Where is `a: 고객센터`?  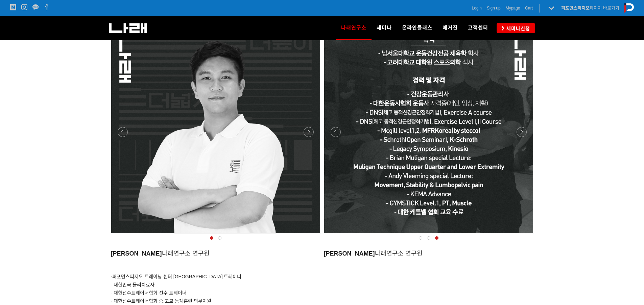
a: 고객센터 is located at coordinates (478, 28).